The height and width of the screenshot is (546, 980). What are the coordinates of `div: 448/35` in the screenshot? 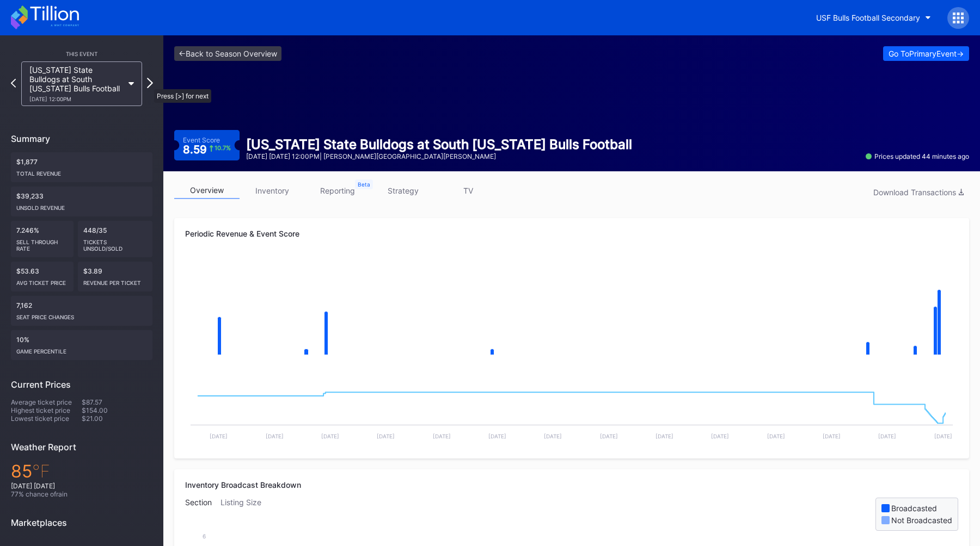 It's located at (116, 239).